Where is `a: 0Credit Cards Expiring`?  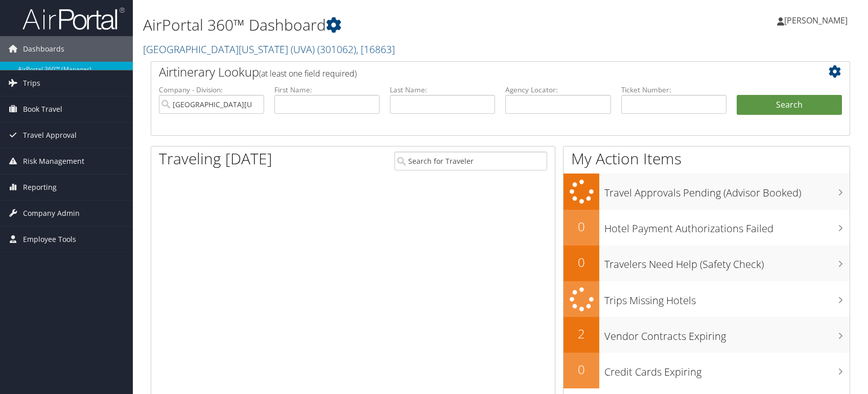 a: 0Credit Cards Expiring is located at coordinates (706, 371).